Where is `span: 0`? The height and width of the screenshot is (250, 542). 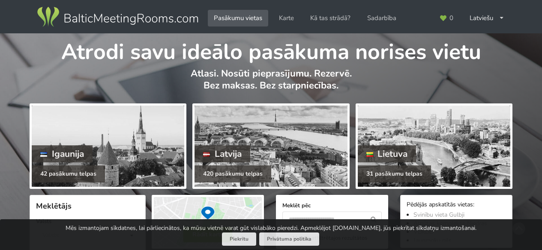 span: 0 is located at coordinates (451, 18).